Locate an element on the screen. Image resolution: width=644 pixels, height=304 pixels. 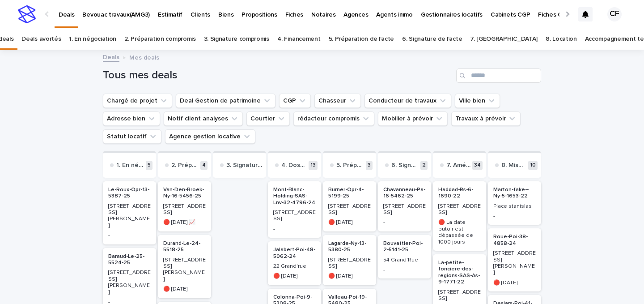
p: 13 is located at coordinates (313, 165).